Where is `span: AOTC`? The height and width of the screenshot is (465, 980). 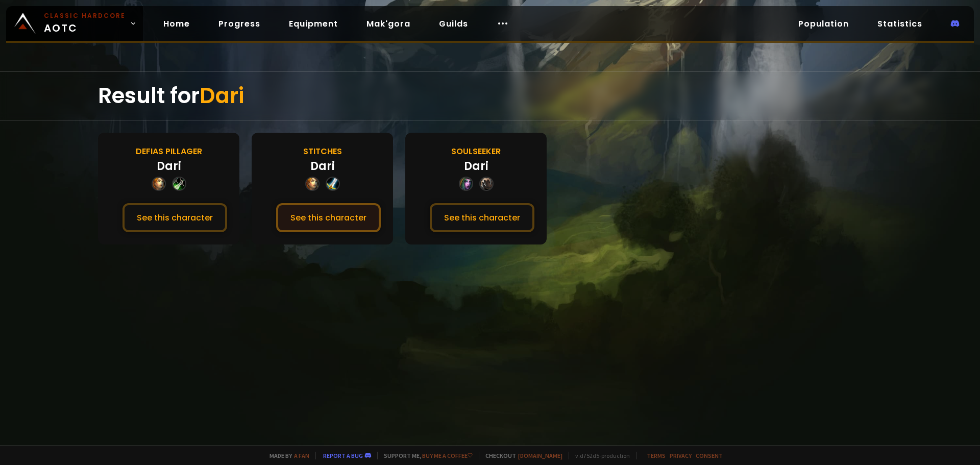 span: AOTC is located at coordinates (85, 24).